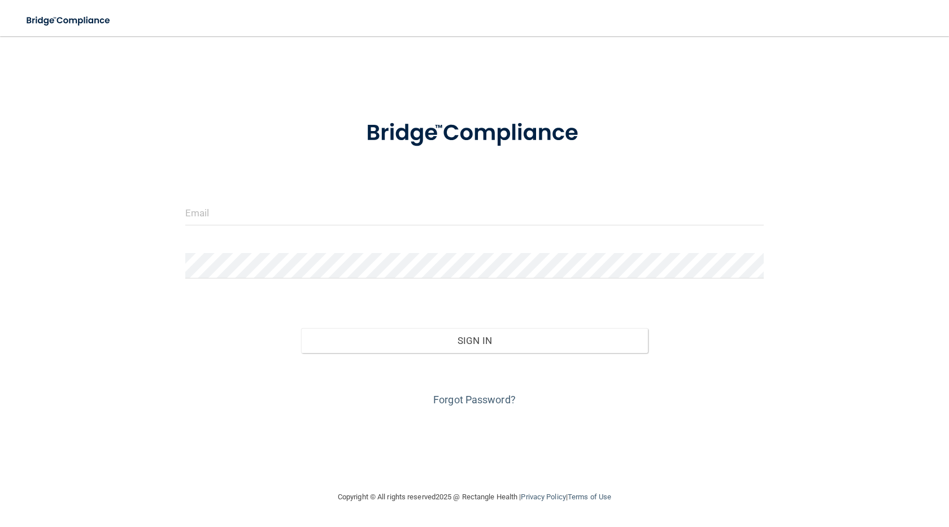 The width and height of the screenshot is (949, 527). Describe the element at coordinates (474, 212) in the screenshot. I see `input: Email` at that location.